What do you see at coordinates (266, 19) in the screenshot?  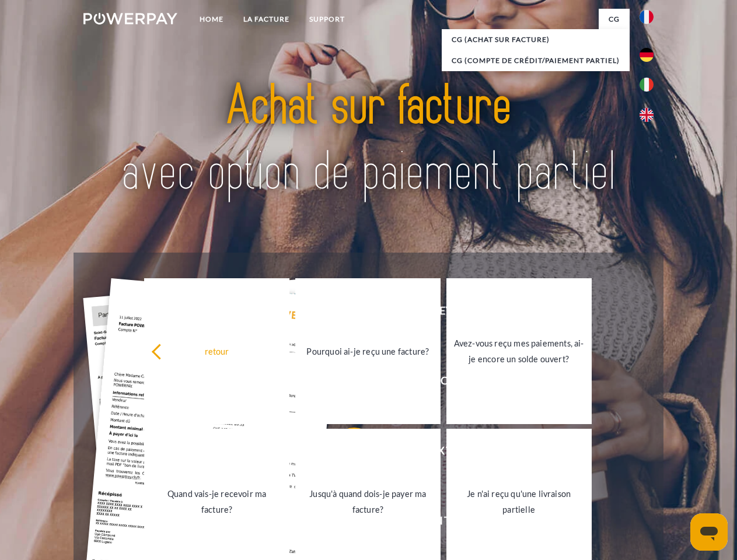 I see `a: LA FACTURE` at bounding box center [266, 19].